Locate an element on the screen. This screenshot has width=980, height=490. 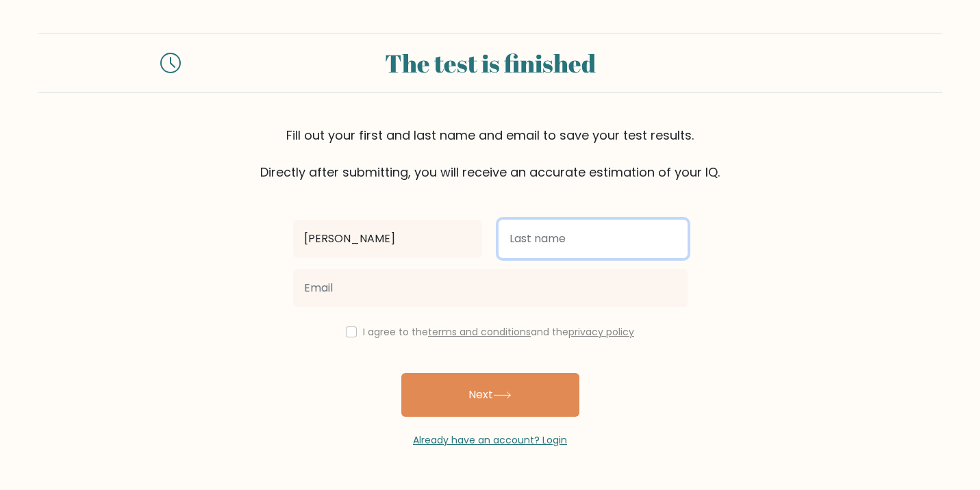
input: First name is located at coordinates (387, 239).